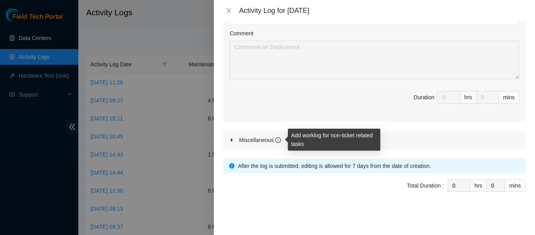 Image resolution: width=535 pixels, height=235 pixels. Describe the element at coordinates (375, 60) in the screenshot. I see `textarea: Comment` at that location.